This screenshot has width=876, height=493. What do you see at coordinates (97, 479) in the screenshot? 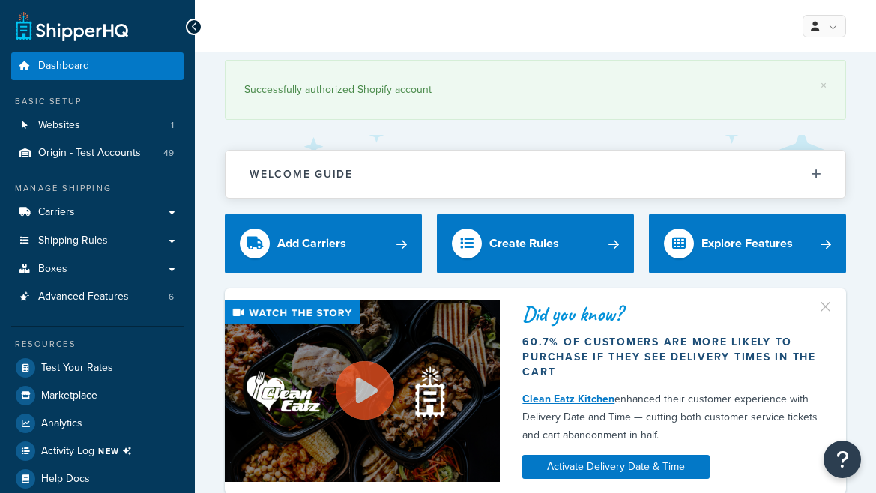
I see `a: Help Docs` at bounding box center [97, 479].